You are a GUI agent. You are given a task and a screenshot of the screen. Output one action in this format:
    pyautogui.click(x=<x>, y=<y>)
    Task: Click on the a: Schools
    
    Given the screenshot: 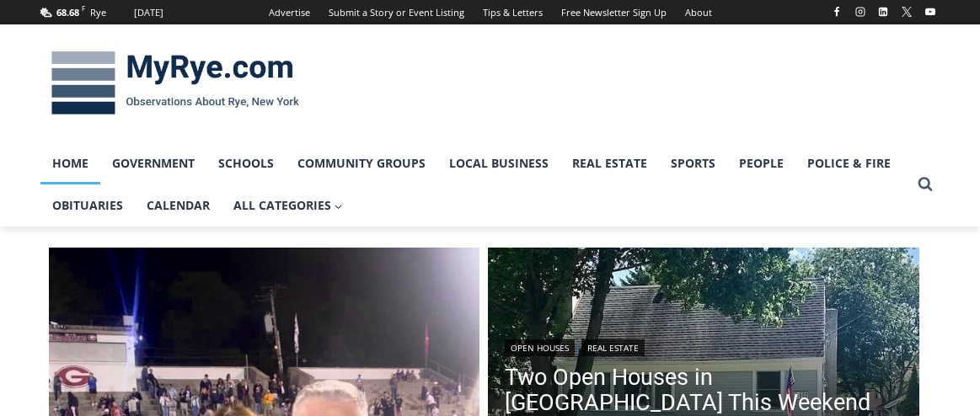 What is the action you would take?
    pyautogui.click(x=246, y=163)
    